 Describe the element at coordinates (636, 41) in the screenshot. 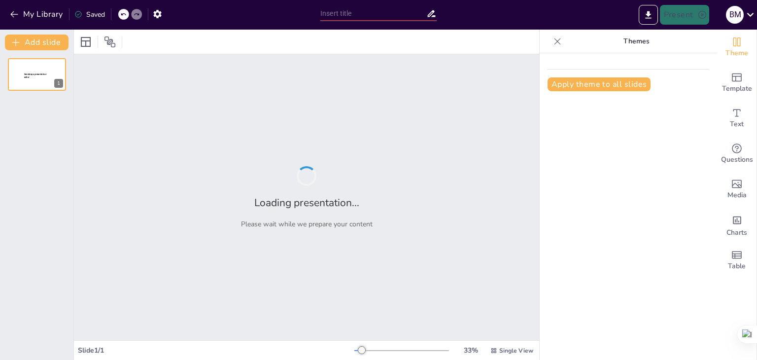

I see `p: Themes` at that location.